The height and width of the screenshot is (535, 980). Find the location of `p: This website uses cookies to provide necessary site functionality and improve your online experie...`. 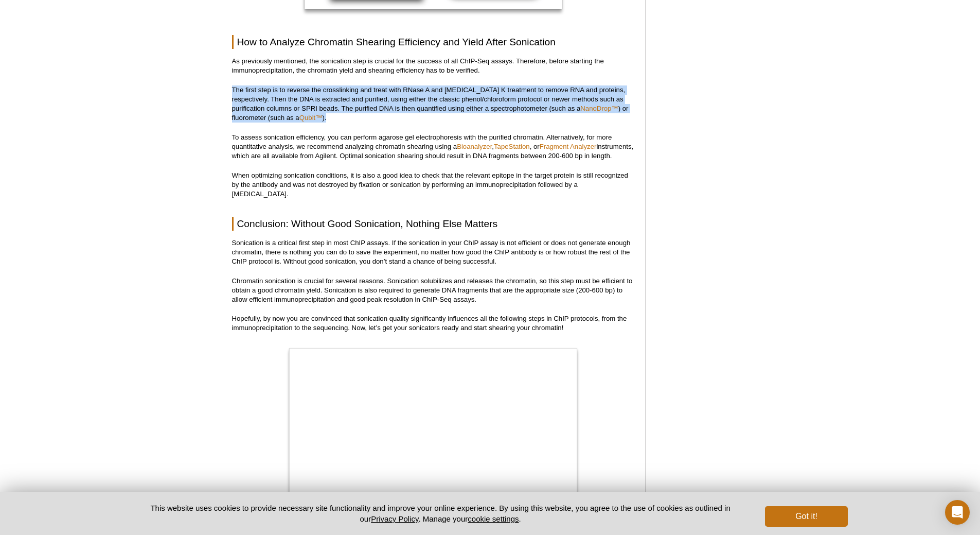

p: This website uses cookies to provide necessary site functionality and improve your online experie... is located at coordinates (440, 513).